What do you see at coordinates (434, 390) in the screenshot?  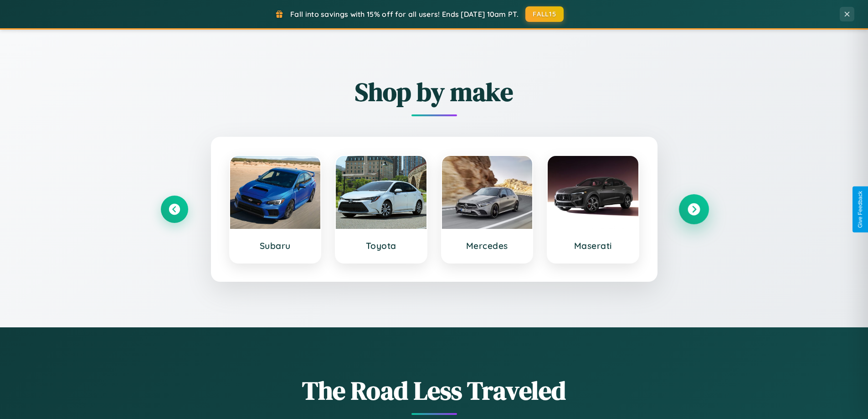 I see `h1: The Road Less Traveled` at bounding box center [434, 390].